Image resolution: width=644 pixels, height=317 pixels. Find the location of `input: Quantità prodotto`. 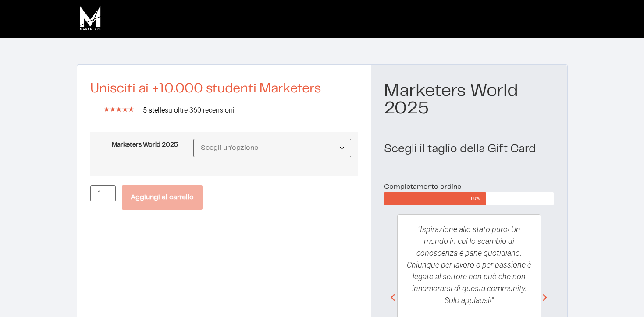

input: Quantità prodotto is located at coordinates (103, 193).